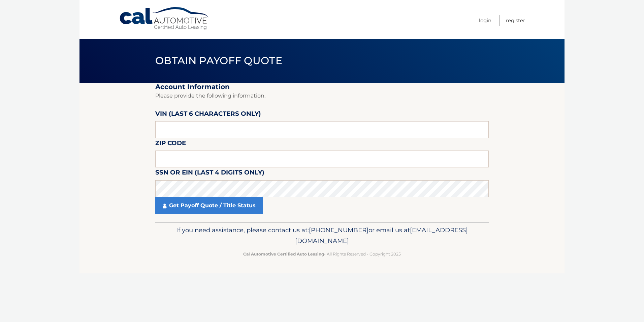  Describe the element at coordinates (209, 205) in the screenshot. I see `a: Get Payoff Quote / Title Status` at that location.